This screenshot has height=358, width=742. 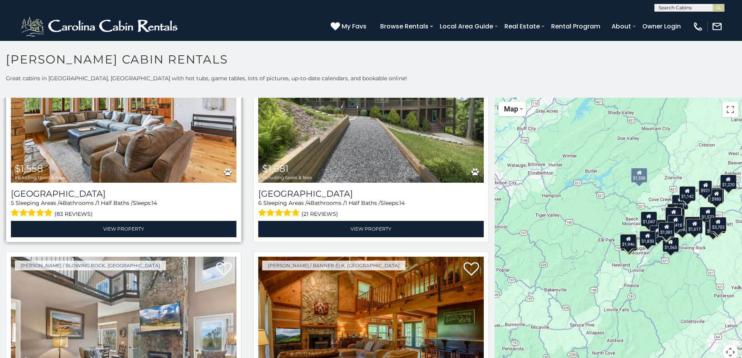 I want to click on a: Rental Program, so click(x=575, y=26).